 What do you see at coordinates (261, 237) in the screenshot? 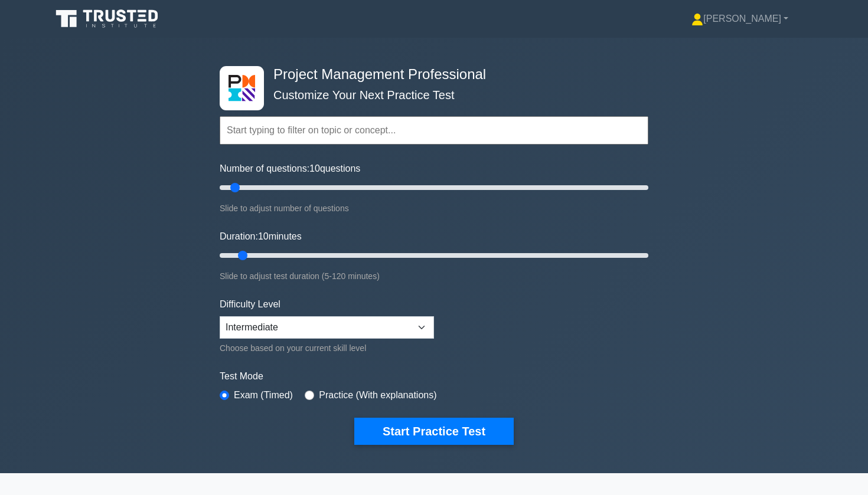
I see `label: Duration: minutes` at bounding box center [261, 237].